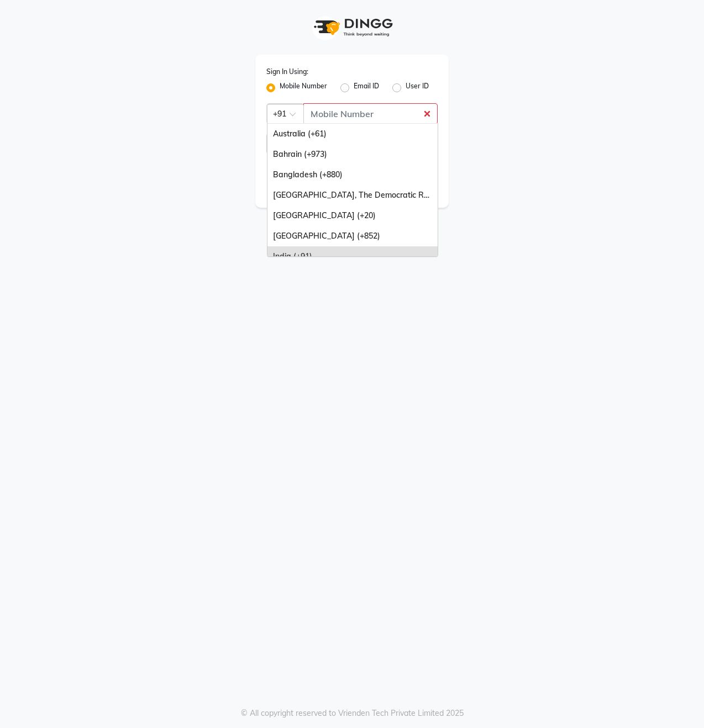  I want to click on ng-dropdown-panel: Options list, so click(352, 190).